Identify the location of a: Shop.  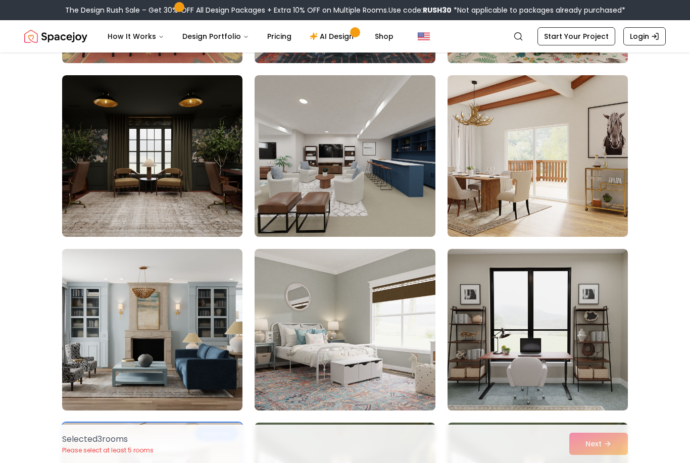
(384, 36).